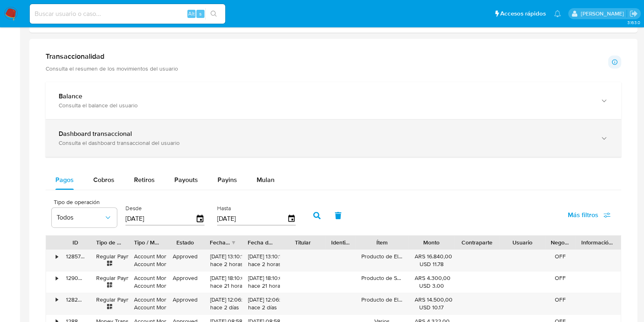 This screenshot has width=644, height=322. I want to click on a: Salir, so click(633, 14).